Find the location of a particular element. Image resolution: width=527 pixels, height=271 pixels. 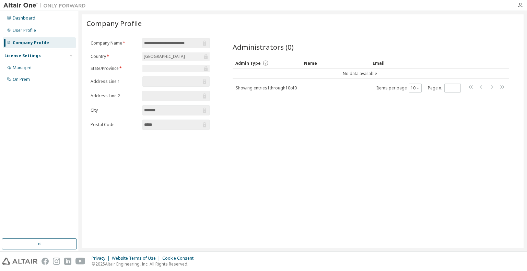

img: instagram.svg is located at coordinates (56, 261).